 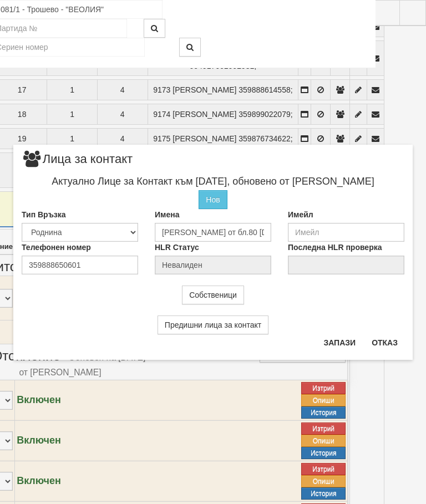 What do you see at coordinates (44, 214) in the screenshot?
I see `label: Тип Връзка` at bounding box center [44, 214].